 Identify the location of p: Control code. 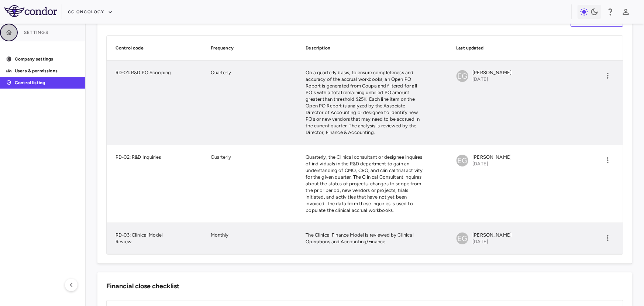
(147, 48).